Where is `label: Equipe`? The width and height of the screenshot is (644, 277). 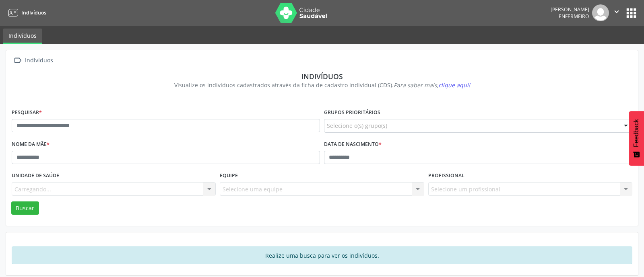 label: Equipe is located at coordinates (229, 176).